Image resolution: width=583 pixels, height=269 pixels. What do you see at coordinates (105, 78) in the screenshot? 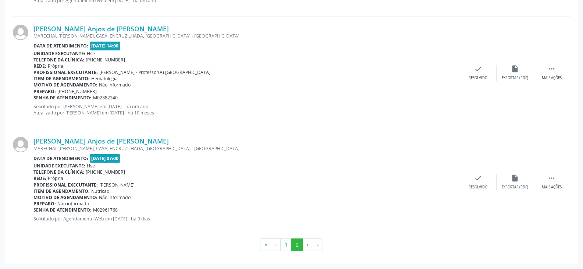
I see `span: Hematologia` at bounding box center [105, 78].